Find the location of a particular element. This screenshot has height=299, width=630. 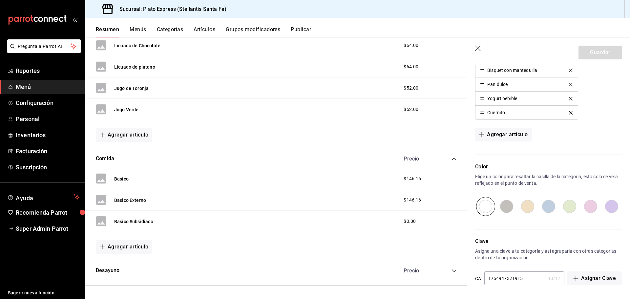

button: Basico Externo is located at coordinates (130, 200).